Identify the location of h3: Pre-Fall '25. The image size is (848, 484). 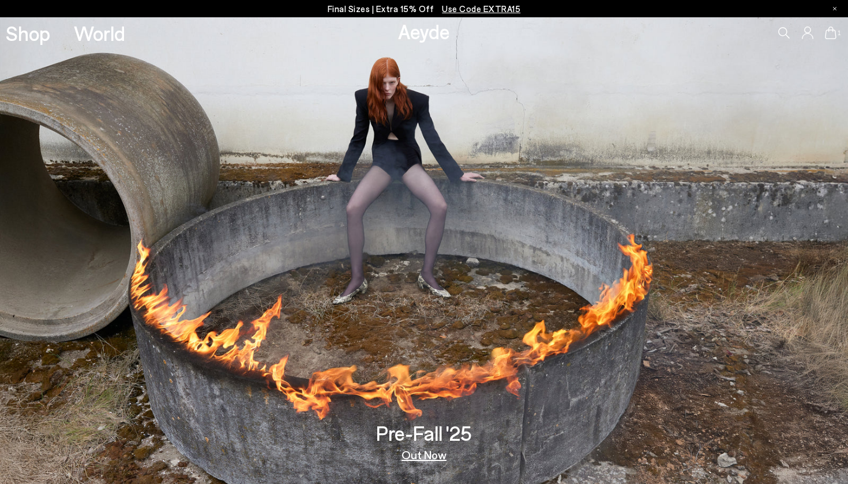
(424, 433).